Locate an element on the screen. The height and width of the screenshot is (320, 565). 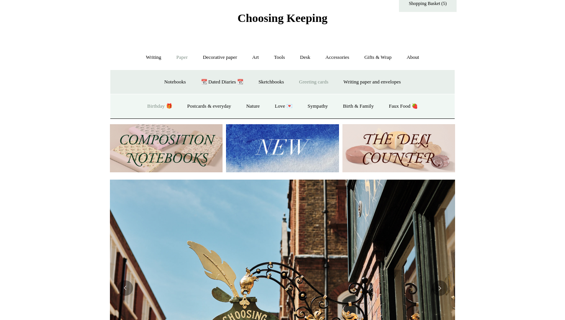
a: Paper is located at coordinates (182, 57).